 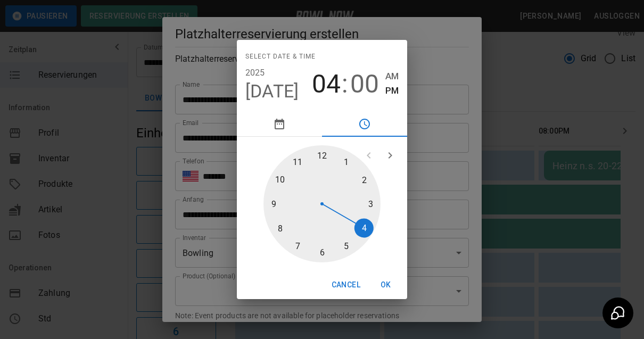 What do you see at coordinates (255, 73) in the screenshot?
I see `button: 2025` at bounding box center [255, 73].